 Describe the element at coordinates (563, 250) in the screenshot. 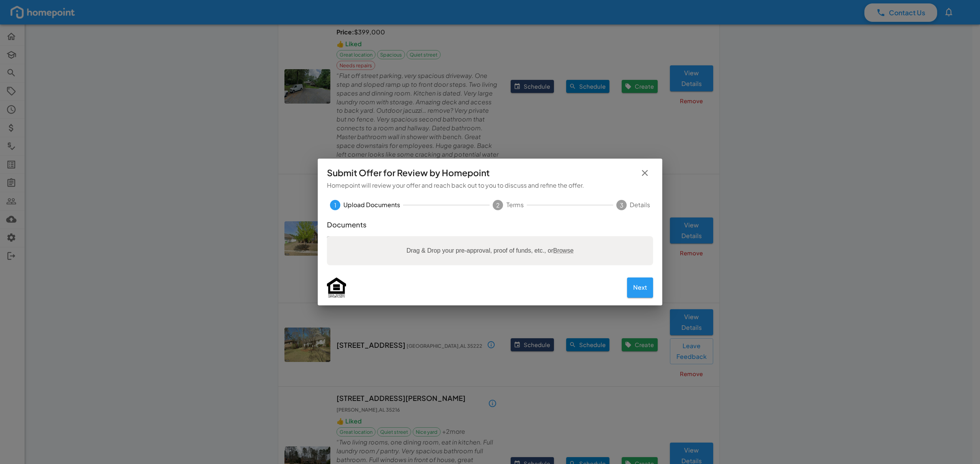

I see `span: Browse` at that location.